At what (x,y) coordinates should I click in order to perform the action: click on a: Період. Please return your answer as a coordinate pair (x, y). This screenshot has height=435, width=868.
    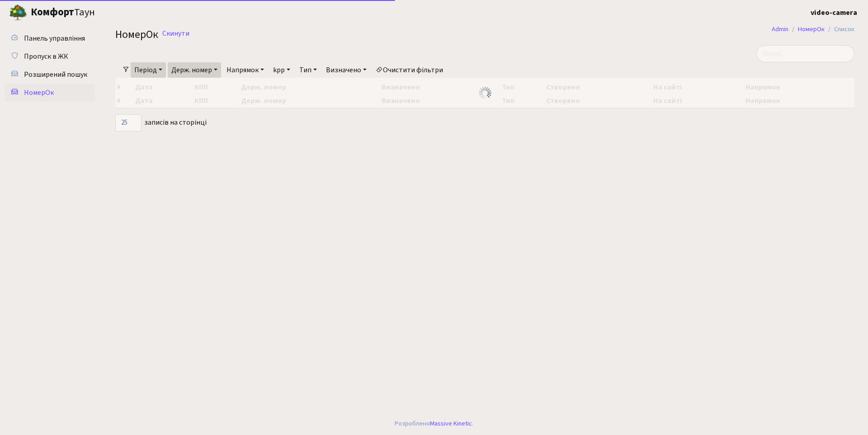
    Looking at the image, I should click on (148, 70).